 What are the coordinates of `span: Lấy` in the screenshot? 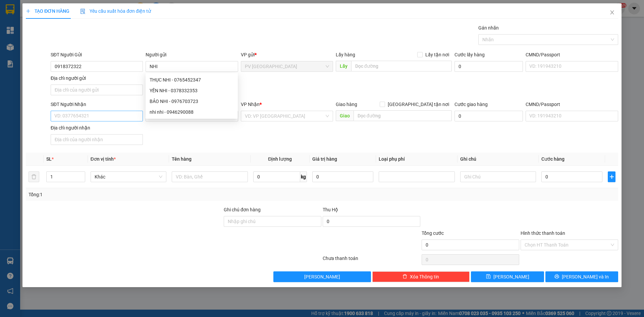 It's located at (344, 66).